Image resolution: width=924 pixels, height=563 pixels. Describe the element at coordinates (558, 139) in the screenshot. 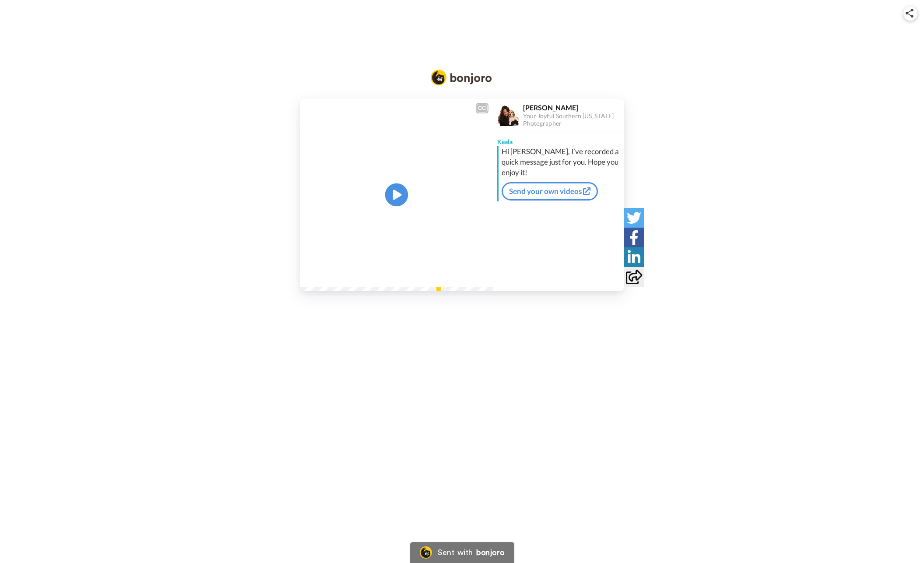

I see `div: Keala` at that location.